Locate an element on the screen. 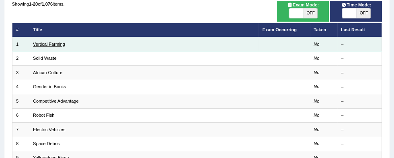 The width and height of the screenshot is (394, 158). div: Show exams occurring in exams is located at coordinates (303, 11).